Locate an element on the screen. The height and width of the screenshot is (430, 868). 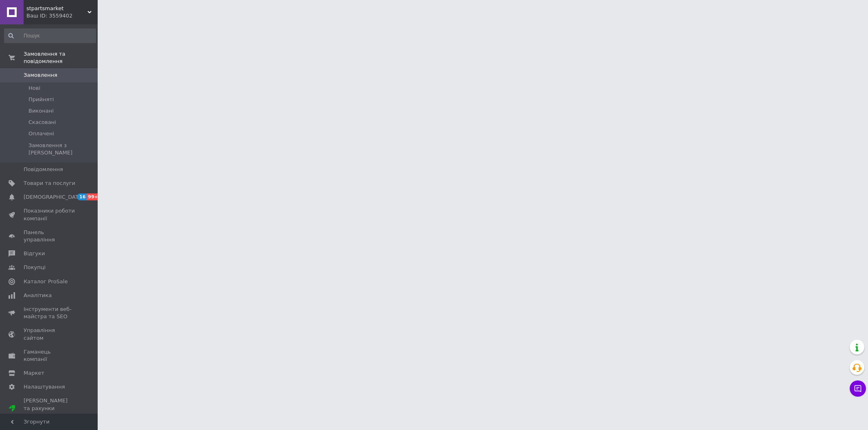
span: Скасовані is located at coordinates (42, 122).